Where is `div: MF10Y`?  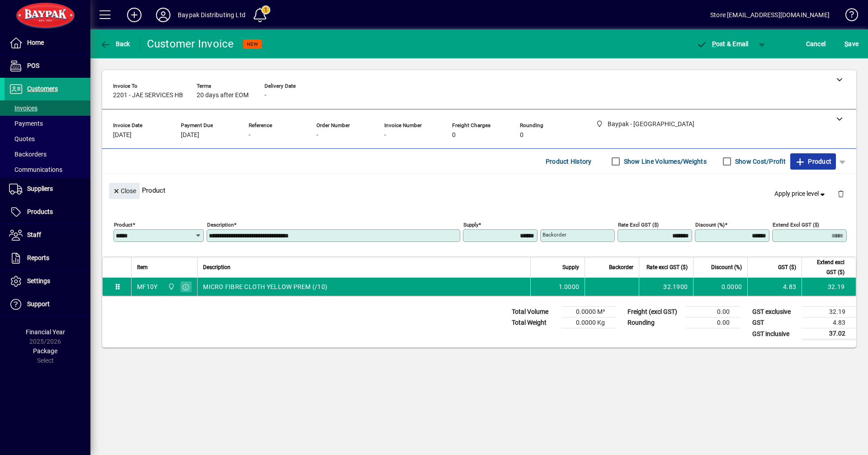
div: MF10Y is located at coordinates (147, 287).